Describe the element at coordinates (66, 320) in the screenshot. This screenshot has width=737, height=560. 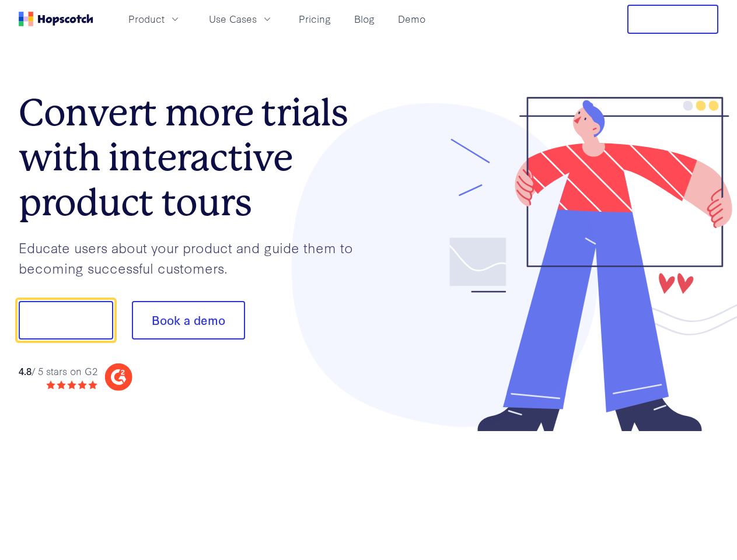
I see `button: Show me!` at that location.